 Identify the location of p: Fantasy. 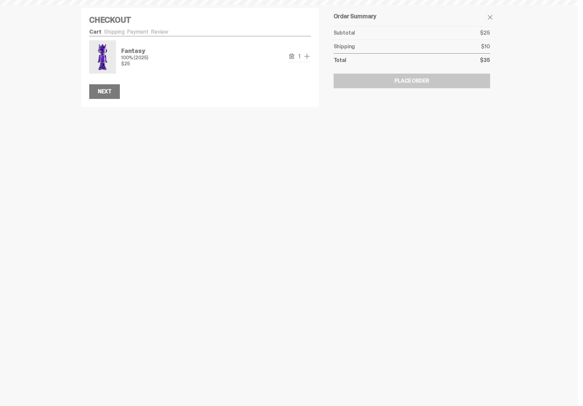
(134, 51).